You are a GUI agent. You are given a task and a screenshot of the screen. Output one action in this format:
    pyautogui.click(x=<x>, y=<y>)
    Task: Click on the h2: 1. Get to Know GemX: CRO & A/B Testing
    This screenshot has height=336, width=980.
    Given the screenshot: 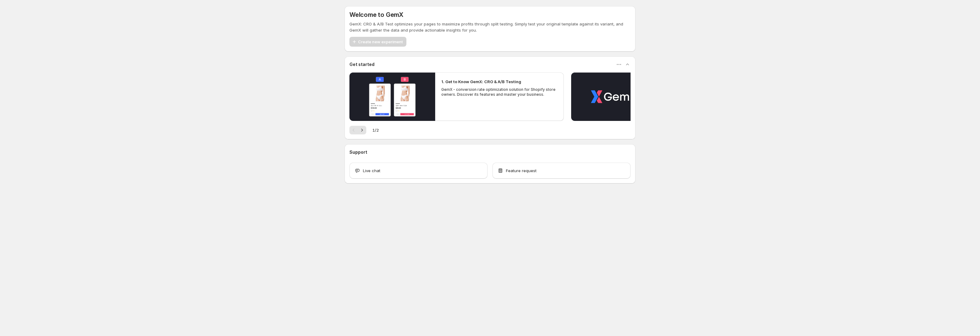 What is the action you would take?
    pyautogui.click(x=481, y=81)
    